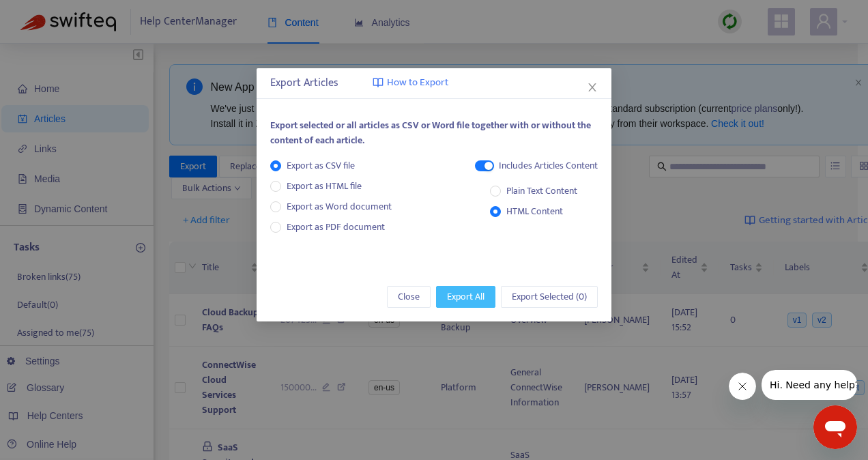  Describe the element at coordinates (434, 83) in the screenshot. I see `div: Export Articles` at that location.